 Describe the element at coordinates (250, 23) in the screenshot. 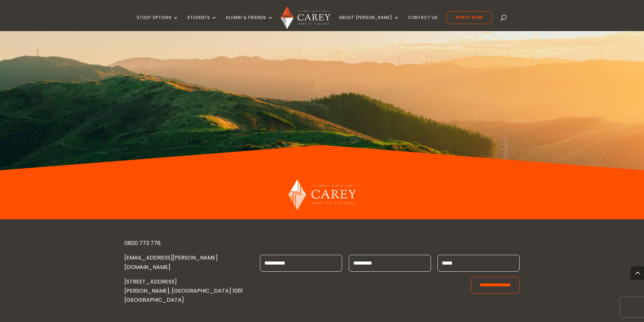

I see `a: Alumni & Friends` at that location.